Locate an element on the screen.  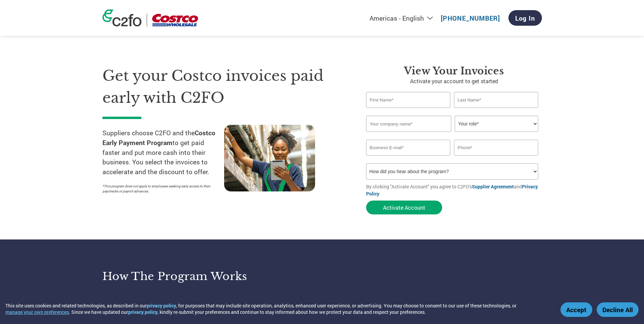
button: Accept is located at coordinates (577, 309).